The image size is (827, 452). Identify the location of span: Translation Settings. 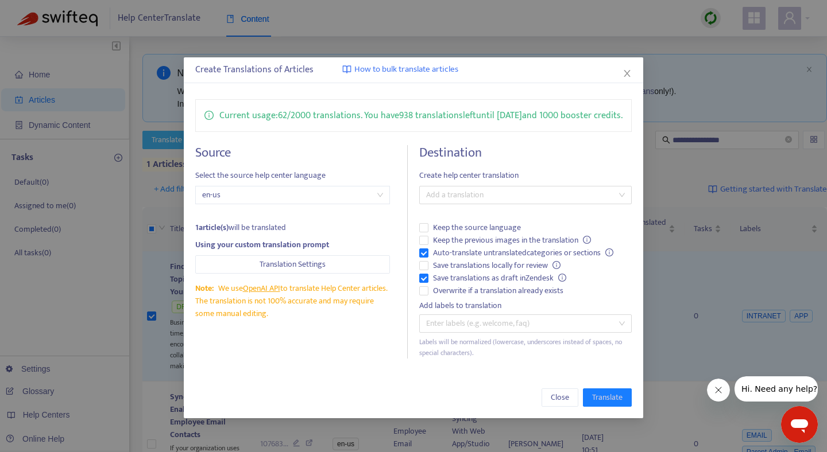
(292, 265).